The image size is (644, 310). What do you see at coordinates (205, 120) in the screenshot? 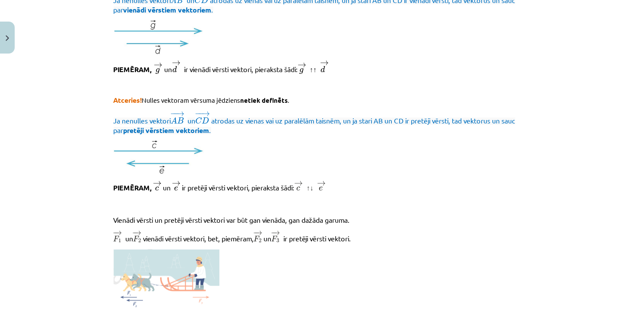
I see `span: D` at bounding box center [205, 120].